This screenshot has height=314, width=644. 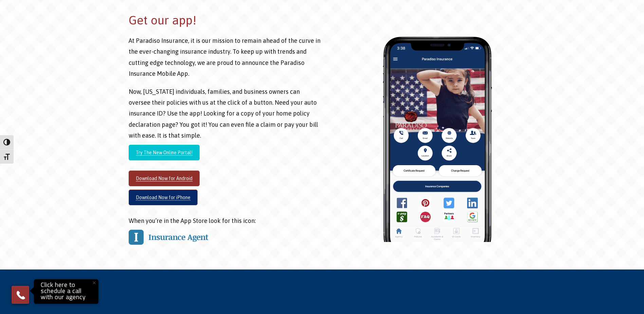 What do you see at coordinates (21, 295) in the screenshot?
I see `img: Phone icon` at bounding box center [21, 295].